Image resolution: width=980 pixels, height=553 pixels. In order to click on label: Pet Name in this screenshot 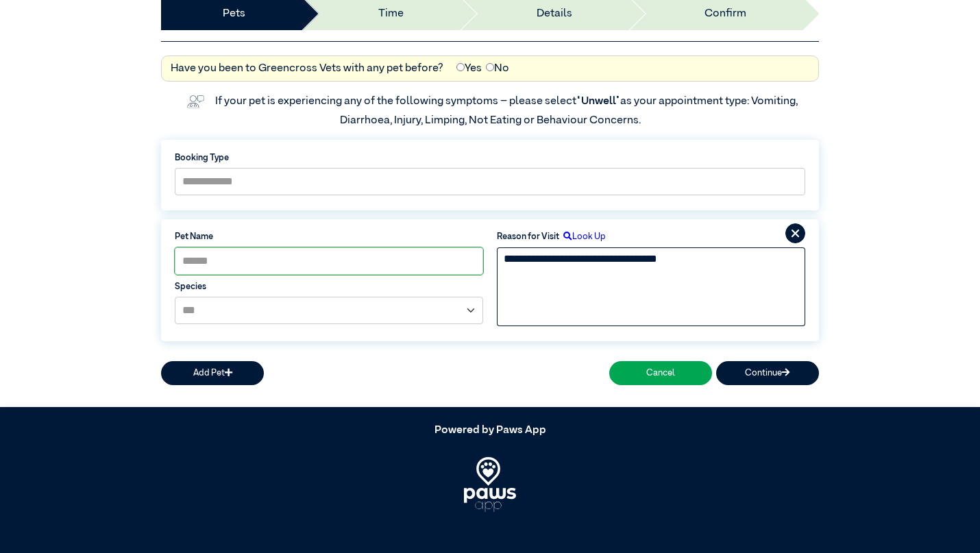, I will do `click(329, 236)`.